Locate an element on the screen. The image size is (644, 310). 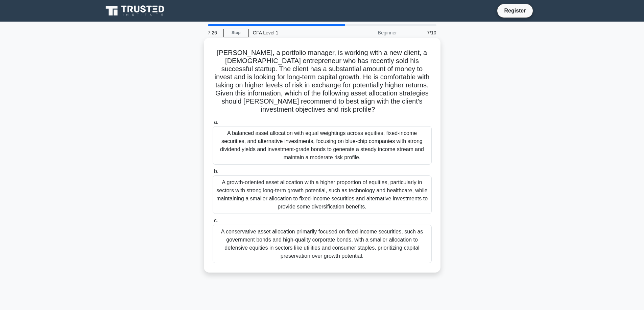
span: c. is located at coordinates (216, 220).